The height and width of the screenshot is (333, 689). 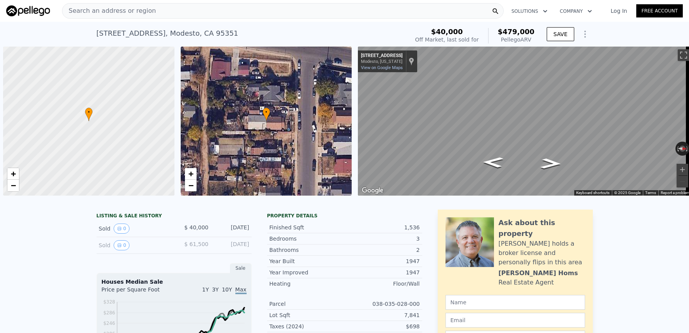 What do you see at coordinates (241, 290) in the screenshot?
I see `span: Max` at bounding box center [241, 290].